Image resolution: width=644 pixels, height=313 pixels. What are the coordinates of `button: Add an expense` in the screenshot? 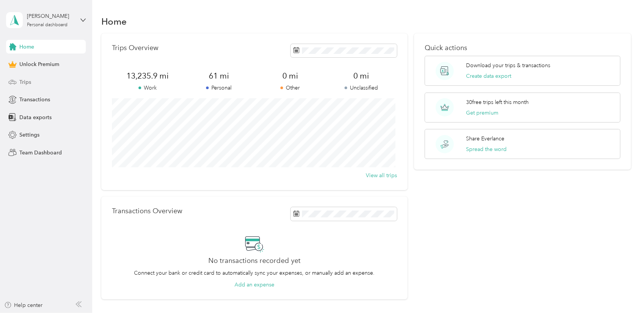 It's located at (254, 285).